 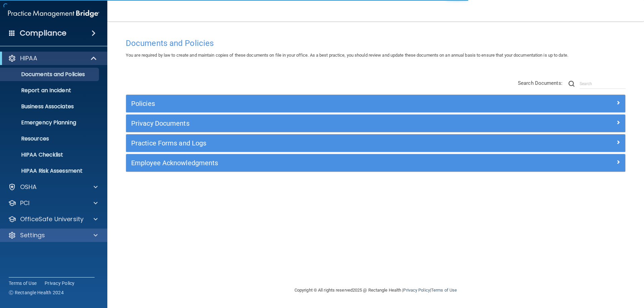 What do you see at coordinates (50, 171) in the screenshot?
I see `p: HIPAA Risk Assessment` at bounding box center [50, 171].